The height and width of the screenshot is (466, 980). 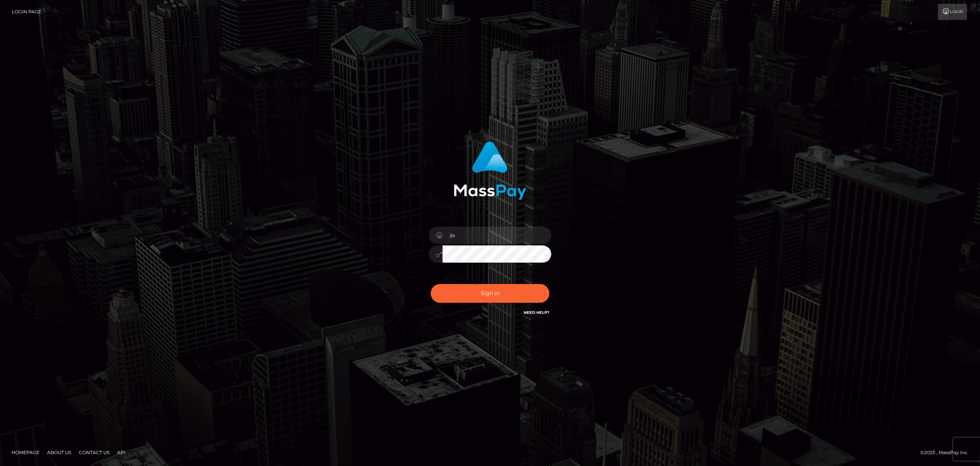 What do you see at coordinates (94, 453) in the screenshot?
I see `a: Contact Us` at bounding box center [94, 453].